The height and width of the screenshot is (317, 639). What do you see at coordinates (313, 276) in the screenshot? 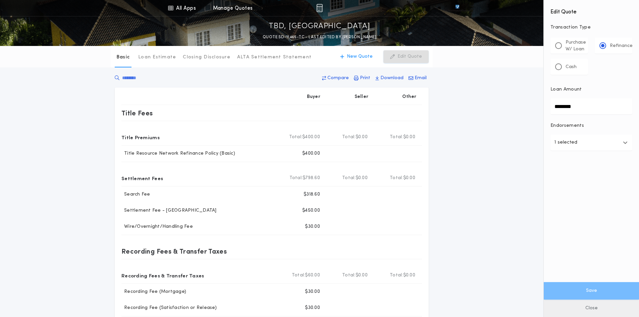
I see `span: $60.00` at bounding box center [313, 276].